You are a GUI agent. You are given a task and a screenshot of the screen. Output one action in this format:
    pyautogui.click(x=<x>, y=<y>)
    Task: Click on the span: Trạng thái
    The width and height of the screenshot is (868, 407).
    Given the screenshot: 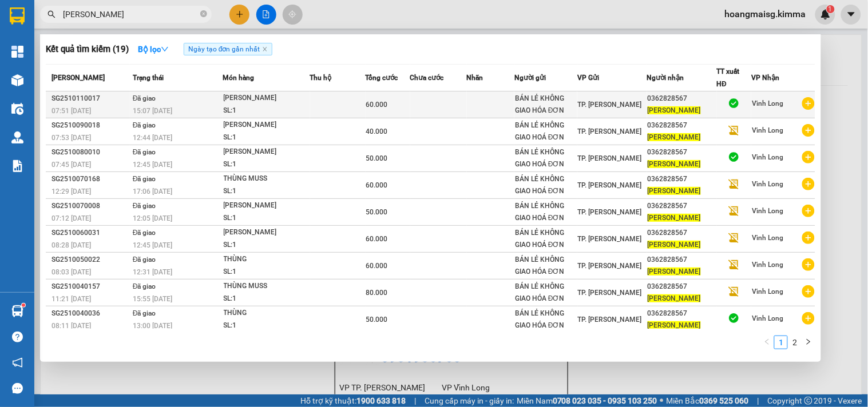 What is the action you would take?
    pyautogui.click(x=148, y=77)
    